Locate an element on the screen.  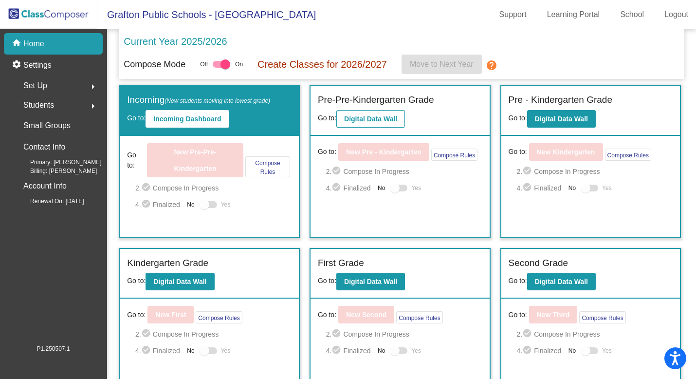
span: Set Up is located at coordinates (35, 86).